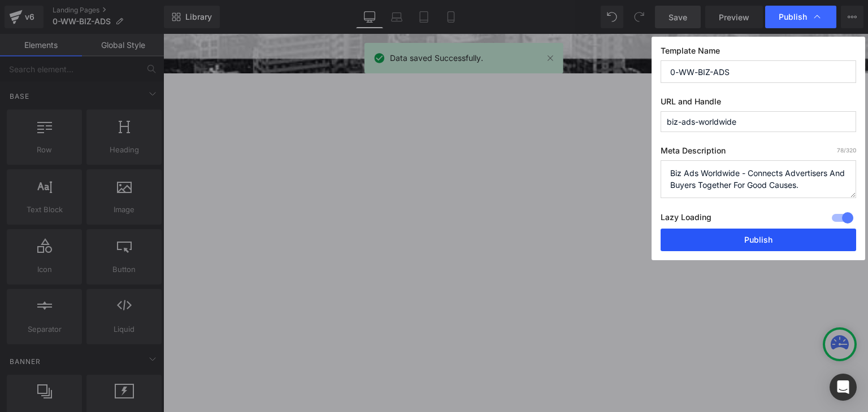 The image size is (868, 412). I want to click on textarea: Biz Ads Worldwide - Connects Advertisers And Buyers Together For Good Causes., so click(758, 179).